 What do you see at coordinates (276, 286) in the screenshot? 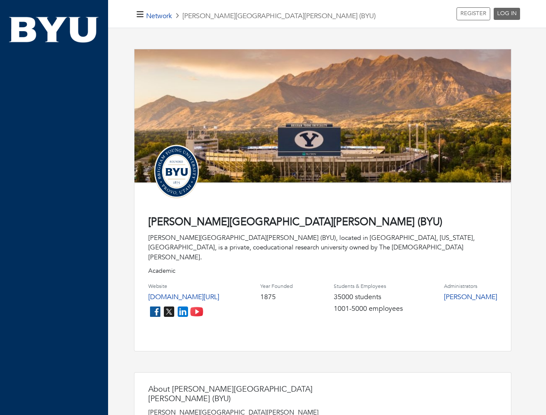
I see `h4: Year Founded` at bounding box center [276, 286].